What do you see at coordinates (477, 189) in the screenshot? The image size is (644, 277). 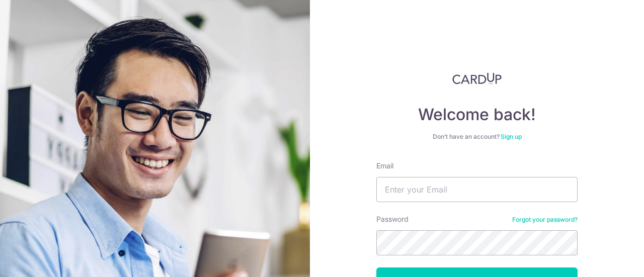 I see `input: Enter your Email` at bounding box center [477, 189].